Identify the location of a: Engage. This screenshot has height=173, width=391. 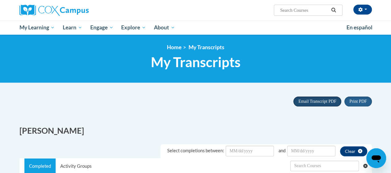
(102, 27).